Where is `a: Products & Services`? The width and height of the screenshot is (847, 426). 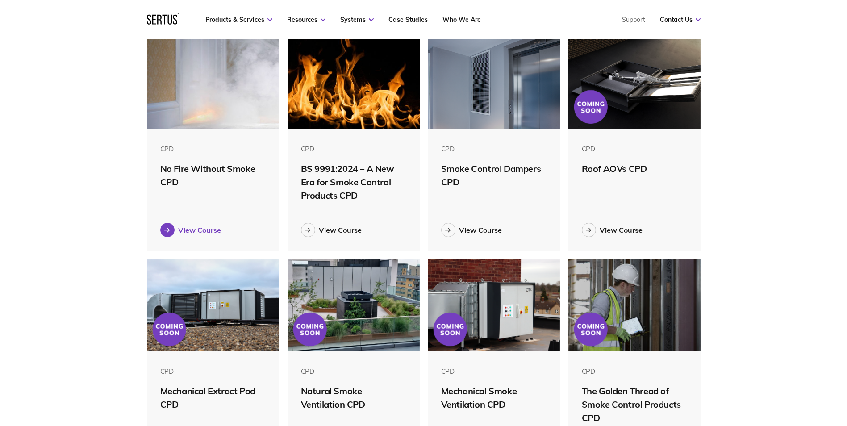 a: Products & Services is located at coordinates (239, 20).